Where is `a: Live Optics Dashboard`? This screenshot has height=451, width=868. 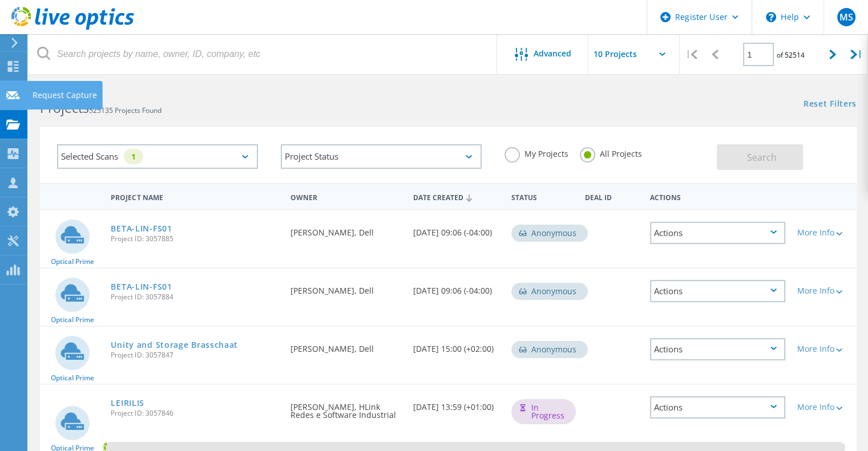 a: Live Optics Dashboard is located at coordinates (73, 28).